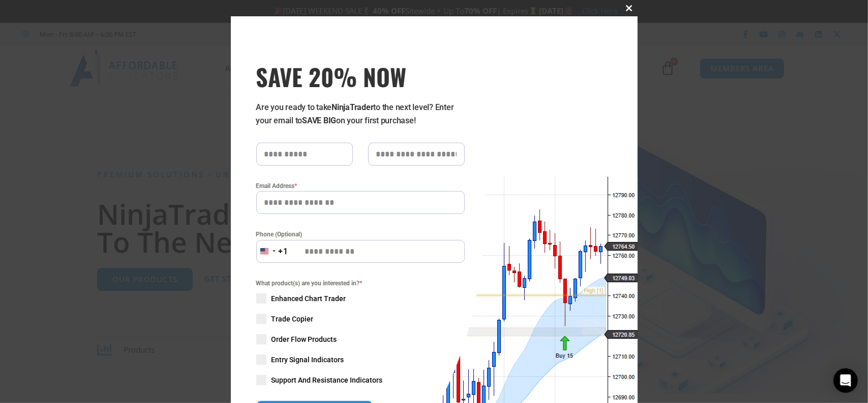 This screenshot has width=868, height=403. Describe the element at coordinates (846, 380) in the screenshot. I see `div: Open Intercom Messenger` at that location.